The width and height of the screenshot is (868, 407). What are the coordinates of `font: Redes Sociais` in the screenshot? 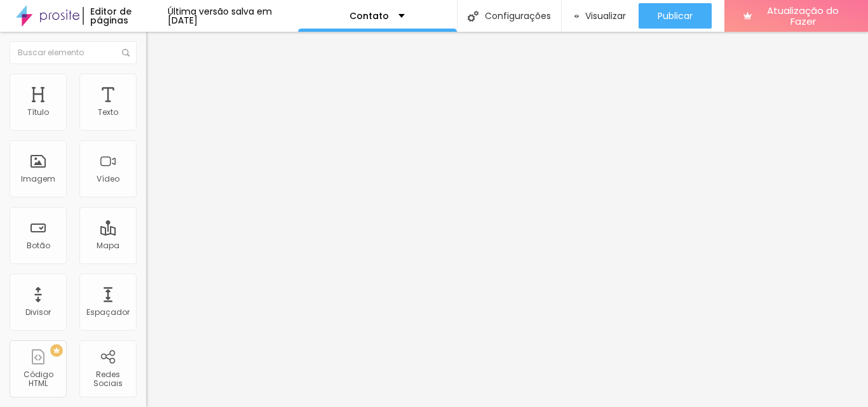 It's located at (108, 379).